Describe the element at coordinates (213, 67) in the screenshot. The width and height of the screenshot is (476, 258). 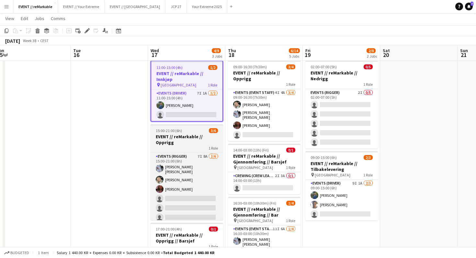
I see `span: 1/2` at that location.